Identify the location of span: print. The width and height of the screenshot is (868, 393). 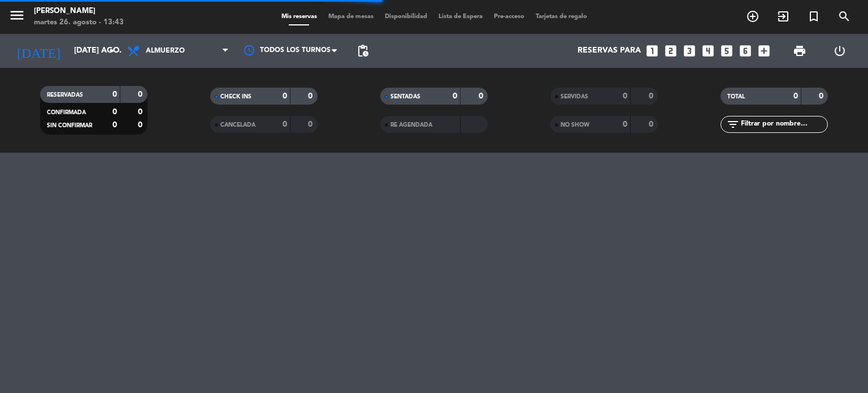
(800, 51).